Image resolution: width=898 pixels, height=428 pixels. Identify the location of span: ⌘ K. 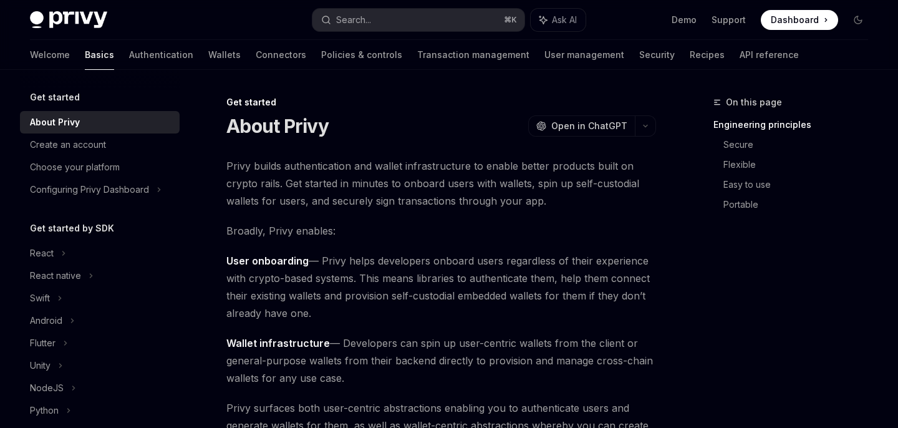
(510, 20).